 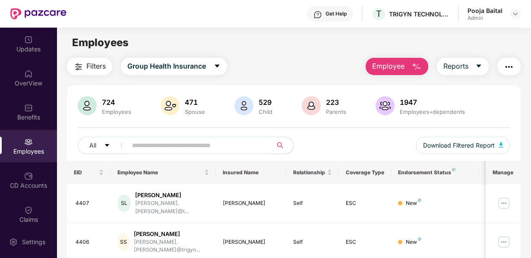 I want to click on div: Spouse, so click(x=195, y=112).